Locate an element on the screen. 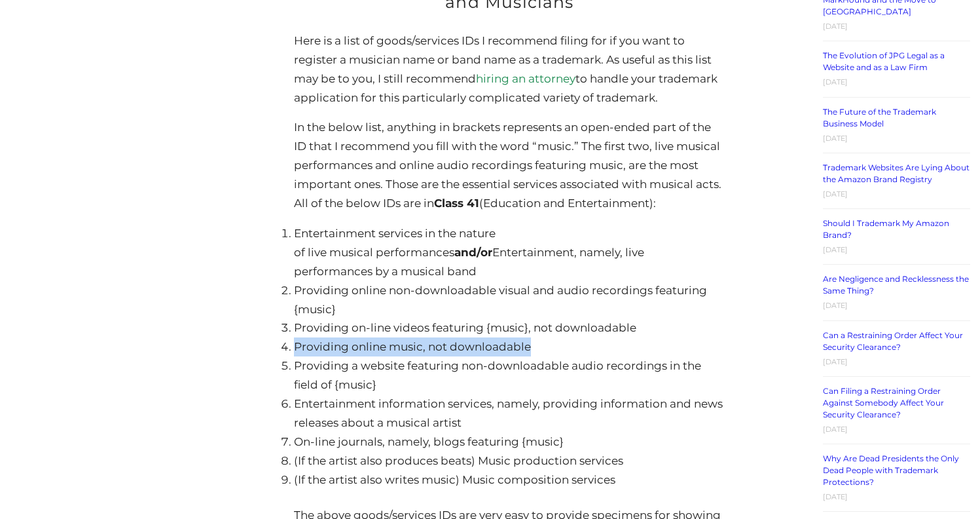 This screenshot has height=519, width=980. li: Providing online non-downloadable visual and audio recordings featuring {music} is located at coordinates (509, 300).